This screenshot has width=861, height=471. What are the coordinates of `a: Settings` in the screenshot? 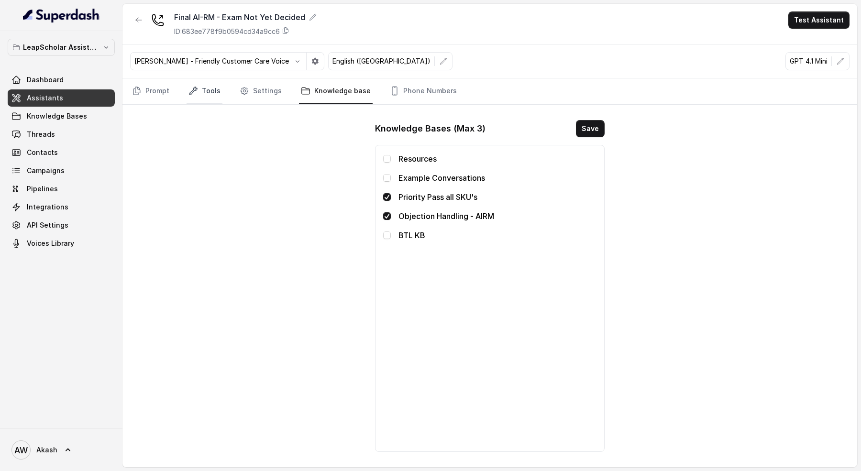 It's located at (261, 91).